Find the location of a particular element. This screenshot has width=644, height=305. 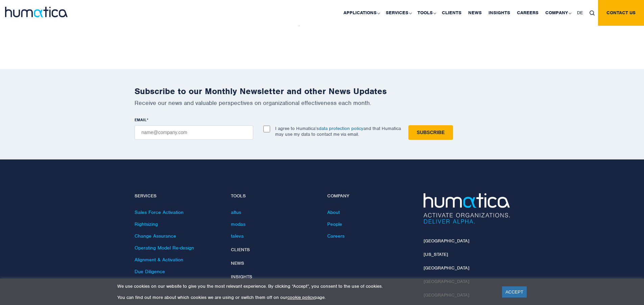

a: Clients is located at coordinates (240, 249).